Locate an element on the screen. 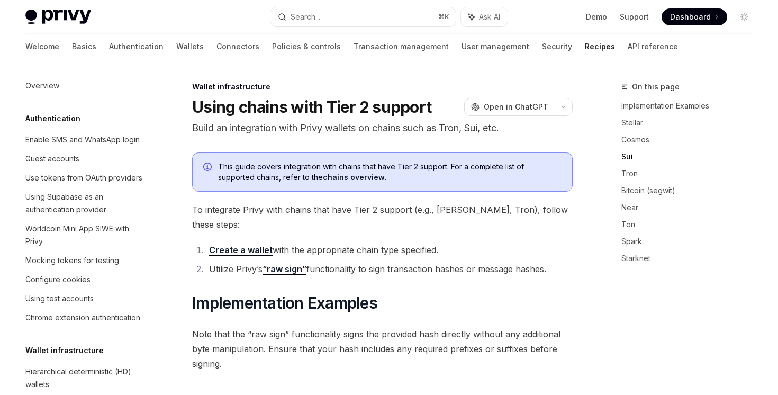 This screenshot has height=395, width=778. a: Using Supabase as an authentication provider is located at coordinates (85, 203).